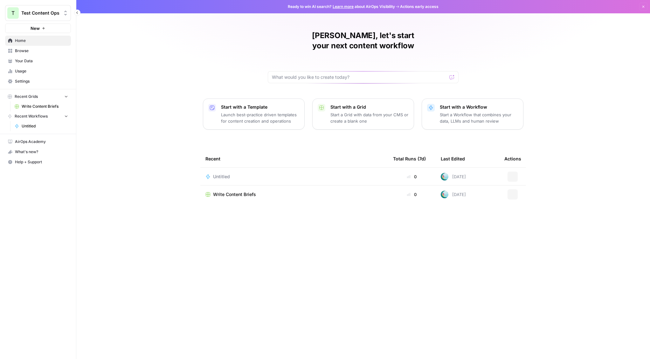 The image size is (650, 359). What do you see at coordinates (38, 51) in the screenshot?
I see `a: Browse` at bounding box center [38, 51].